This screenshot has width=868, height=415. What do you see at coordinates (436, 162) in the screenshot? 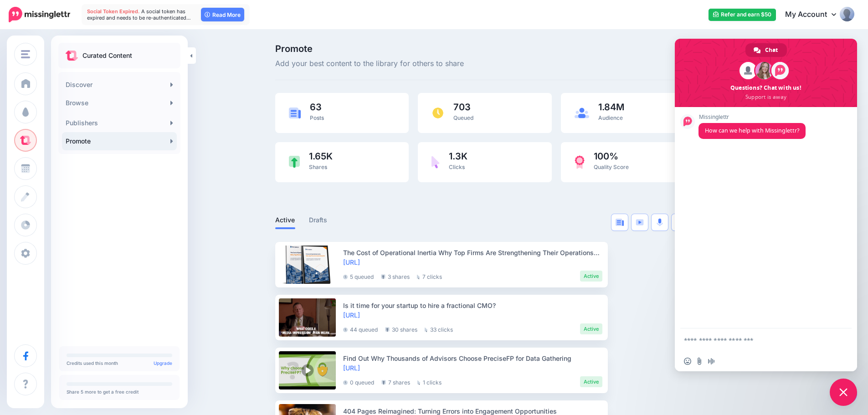
I see `img: pointer-purple.png` at bounding box center [436, 162].